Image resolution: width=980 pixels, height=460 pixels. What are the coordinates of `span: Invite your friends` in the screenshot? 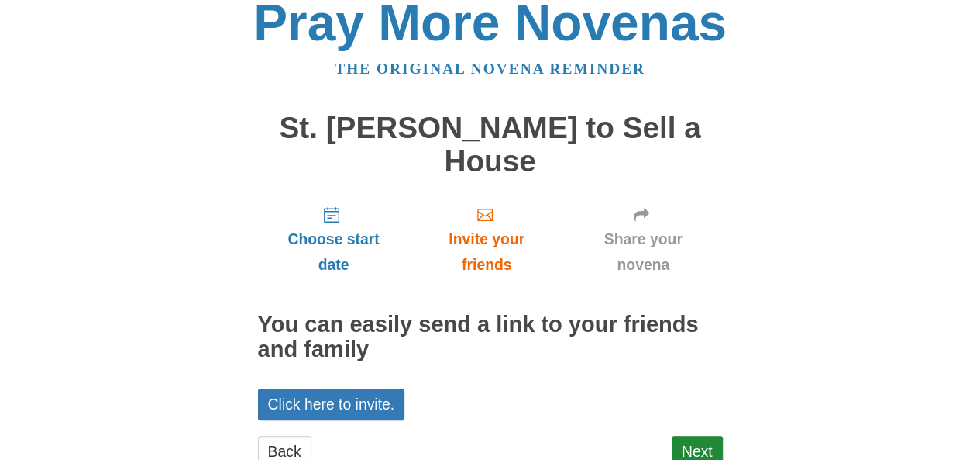 It's located at (485, 252).